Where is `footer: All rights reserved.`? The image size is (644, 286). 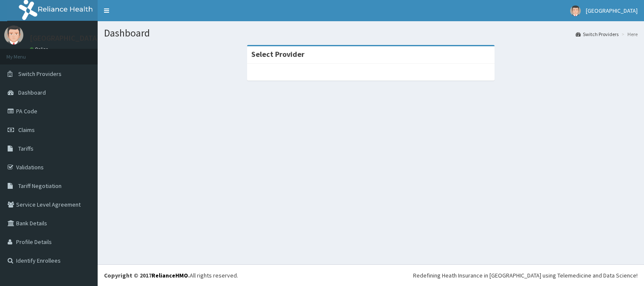 footer: All rights reserved. is located at coordinates (371, 275).